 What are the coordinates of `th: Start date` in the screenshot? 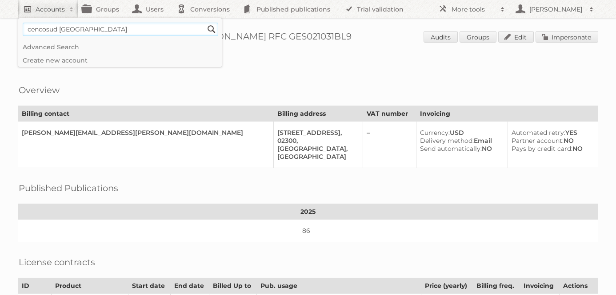 It's located at (149, 286).